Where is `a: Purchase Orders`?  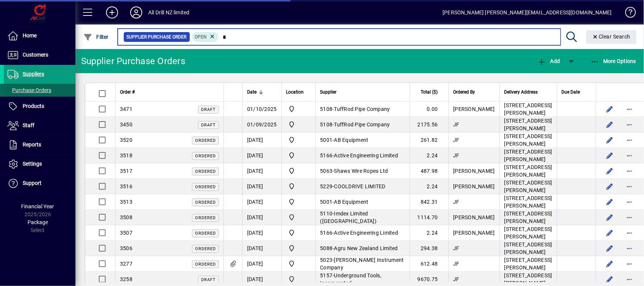 a: Purchase Orders is located at coordinates (40, 90).